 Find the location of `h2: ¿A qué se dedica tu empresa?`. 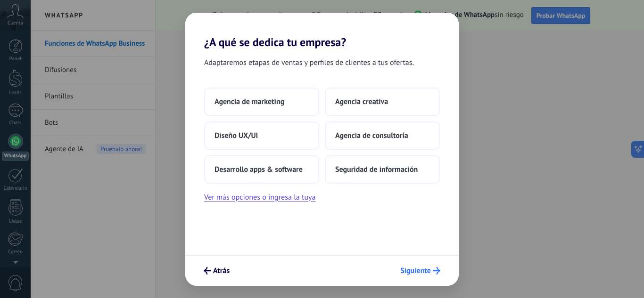

h2: ¿A qué se dedica tu empresa? is located at coordinates (322, 30).